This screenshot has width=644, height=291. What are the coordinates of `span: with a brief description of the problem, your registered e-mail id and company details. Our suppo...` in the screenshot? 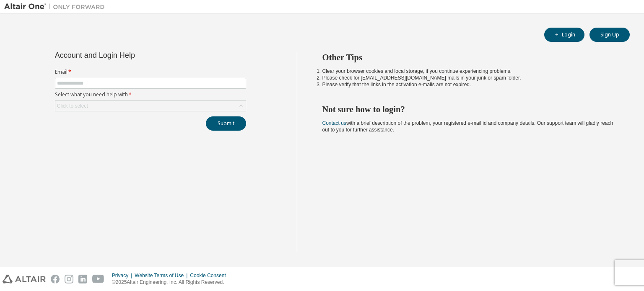 It's located at (468, 127).